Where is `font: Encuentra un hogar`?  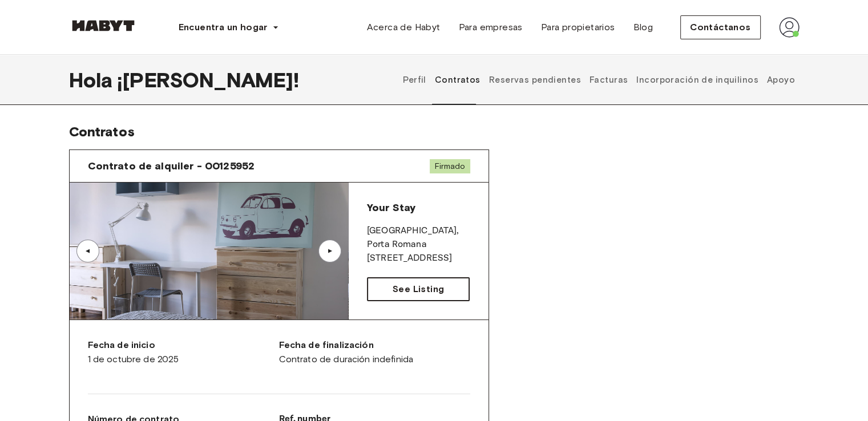
font: Encuentra un hogar is located at coordinates (223, 27).